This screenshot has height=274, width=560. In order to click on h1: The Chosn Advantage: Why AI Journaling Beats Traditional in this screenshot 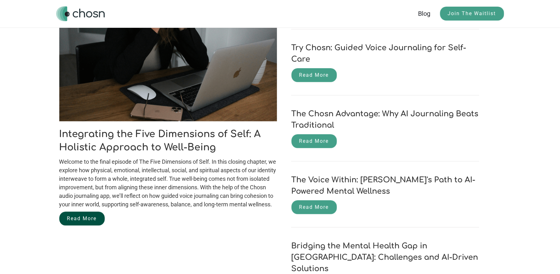, I will do `click(385, 120)`.